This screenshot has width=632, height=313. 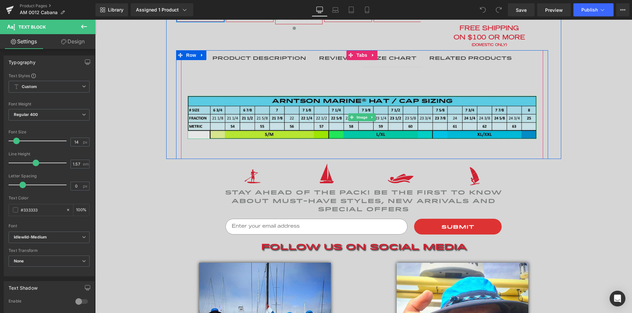 I want to click on div: Font, so click(x=49, y=226).